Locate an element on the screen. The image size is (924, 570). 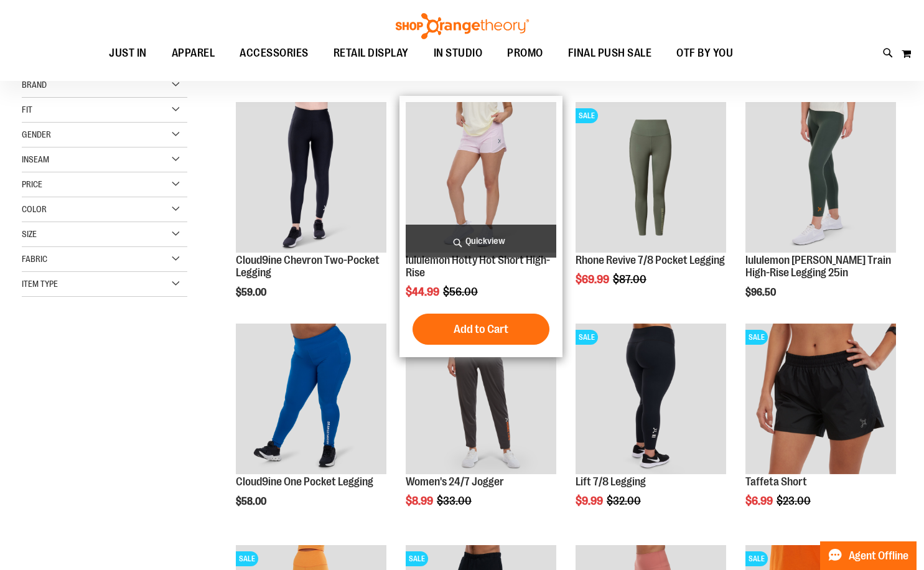
a: Main Image of Taffeta ShortSALE is located at coordinates (821, 399).